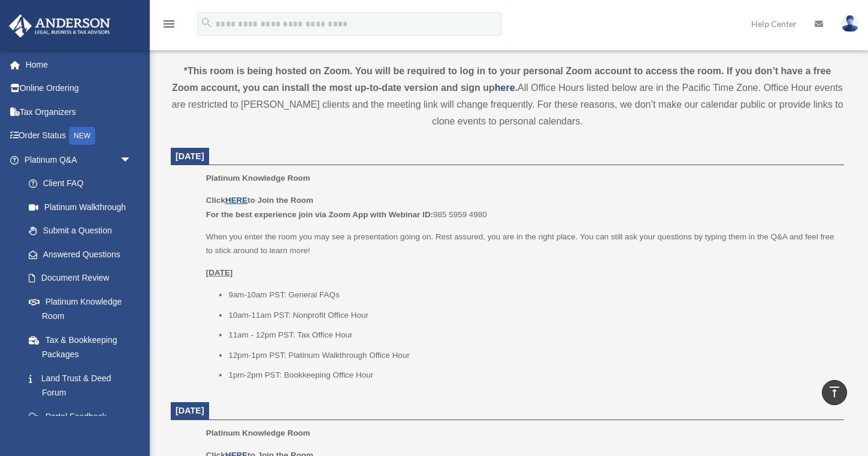  I want to click on div: All Office Hours listed below are in the Pacific Time Zone. Office Hour events are restricted to ..., so click(508, 97).